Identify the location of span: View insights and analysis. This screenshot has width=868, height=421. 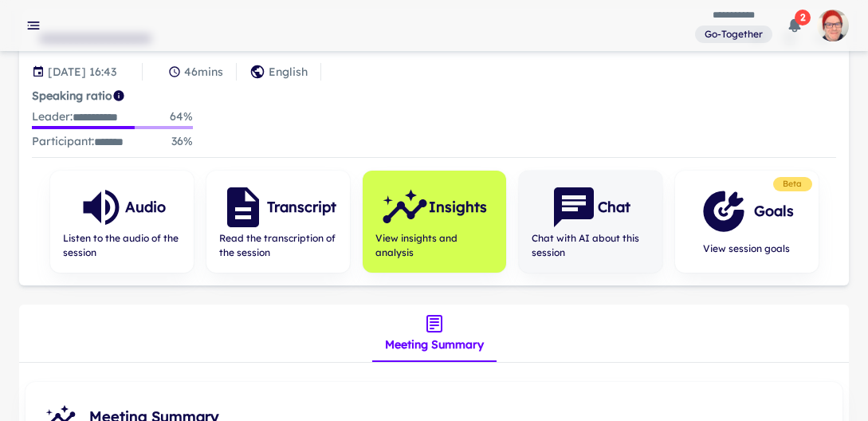
(434, 246).